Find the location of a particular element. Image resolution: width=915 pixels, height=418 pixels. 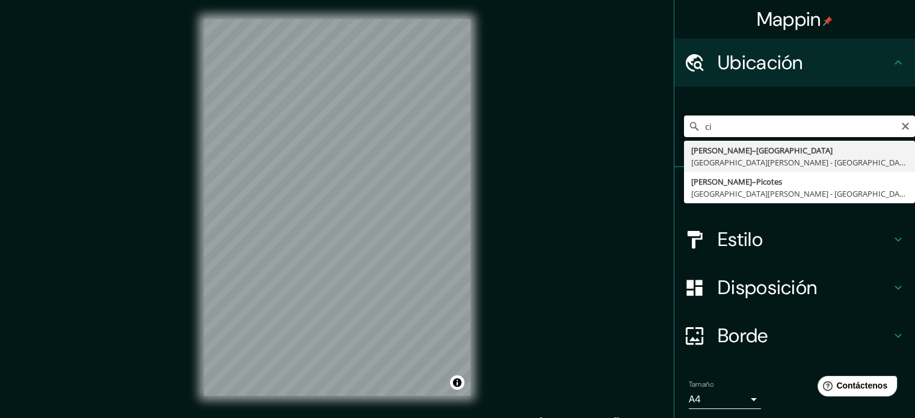

div: A4 is located at coordinates (725, 399).